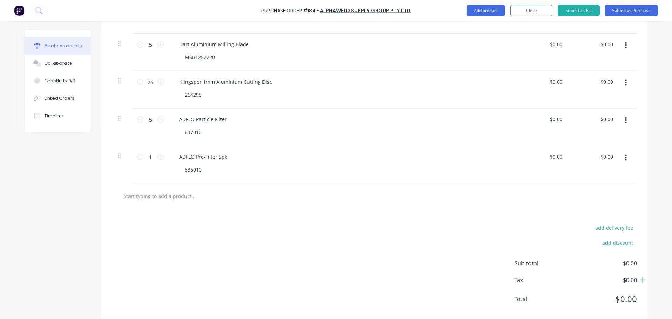 The width and height of the screenshot is (672, 319). Describe the element at coordinates (58, 116) in the screenshot. I see `button: Timeline` at that location.